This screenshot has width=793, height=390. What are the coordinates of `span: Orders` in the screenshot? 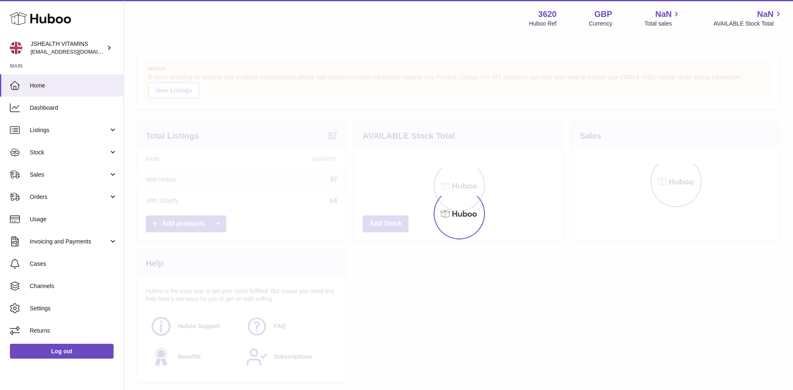 It's located at (69, 197).